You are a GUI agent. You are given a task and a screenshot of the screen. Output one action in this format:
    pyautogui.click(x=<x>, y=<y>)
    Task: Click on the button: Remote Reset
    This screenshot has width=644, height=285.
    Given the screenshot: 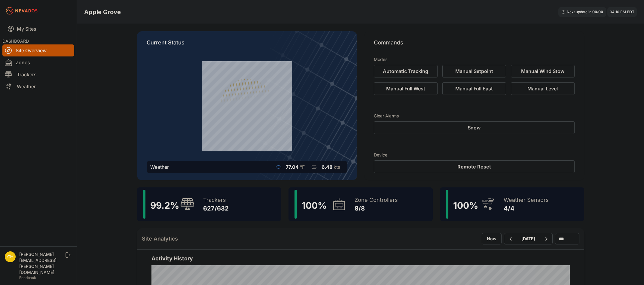 What is the action you would take?
    pyautogui.click(x=475, y=167)
    